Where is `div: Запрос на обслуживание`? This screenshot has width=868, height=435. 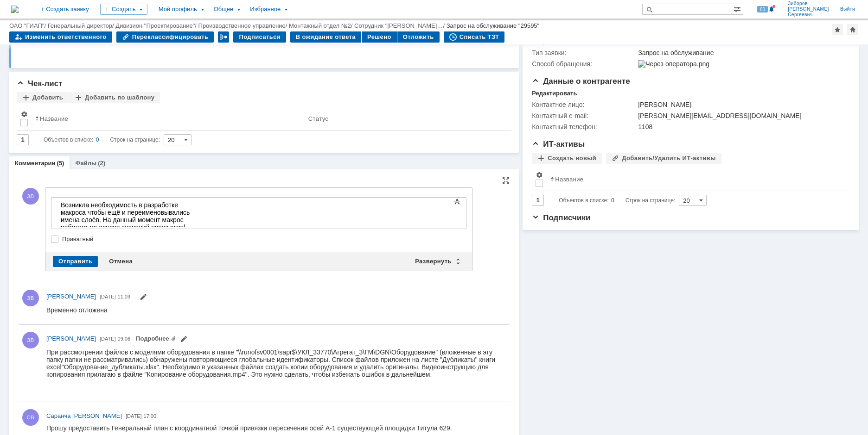 div: Запрос на обслуживание is located at coordinates (740, 53).